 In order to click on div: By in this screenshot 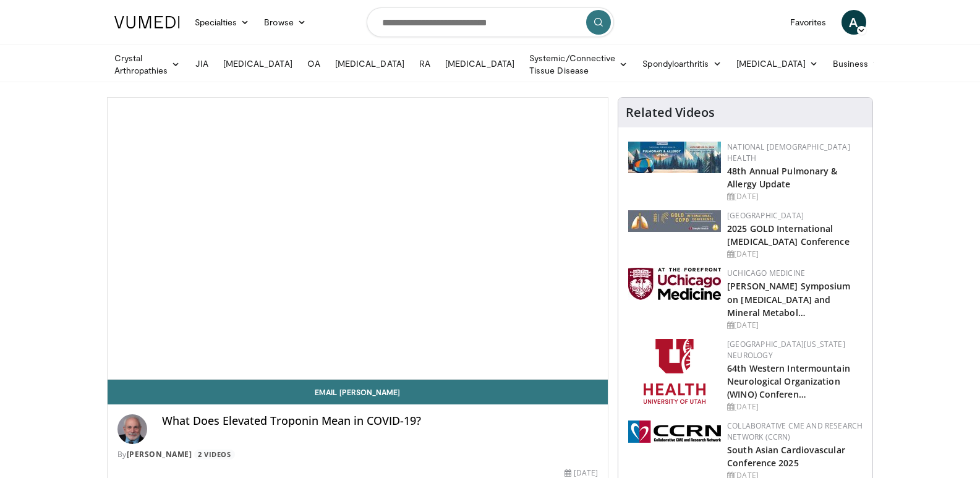, I will do `click(358, 455)`.